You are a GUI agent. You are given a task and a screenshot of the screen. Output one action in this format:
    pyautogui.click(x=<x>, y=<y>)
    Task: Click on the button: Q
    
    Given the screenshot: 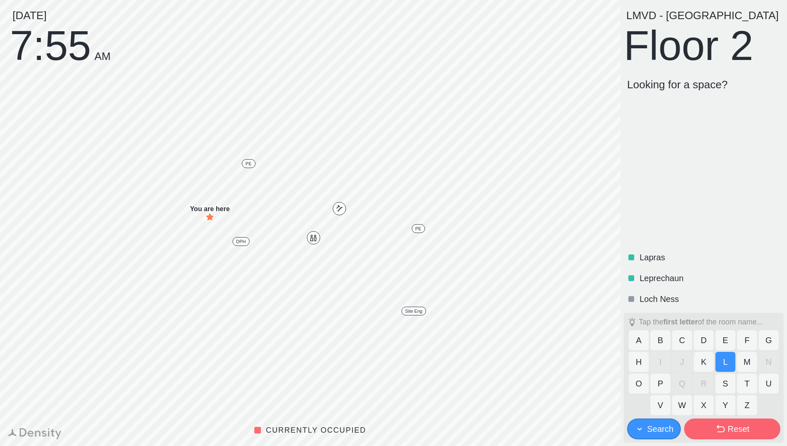 What is the action you would take?
    pyautogui.click(x=682, y=384)
    